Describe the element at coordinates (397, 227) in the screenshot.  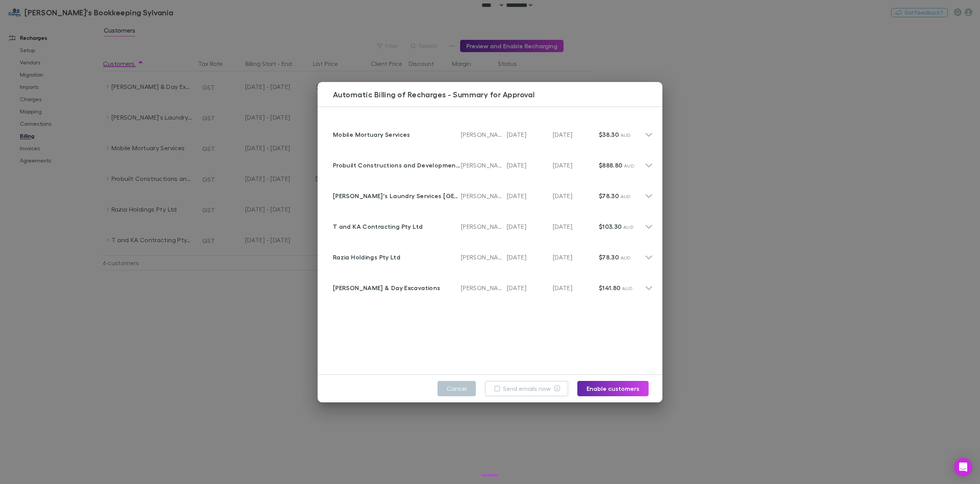
I see `div: T and KA Contracting Pty Ltd` at that location.